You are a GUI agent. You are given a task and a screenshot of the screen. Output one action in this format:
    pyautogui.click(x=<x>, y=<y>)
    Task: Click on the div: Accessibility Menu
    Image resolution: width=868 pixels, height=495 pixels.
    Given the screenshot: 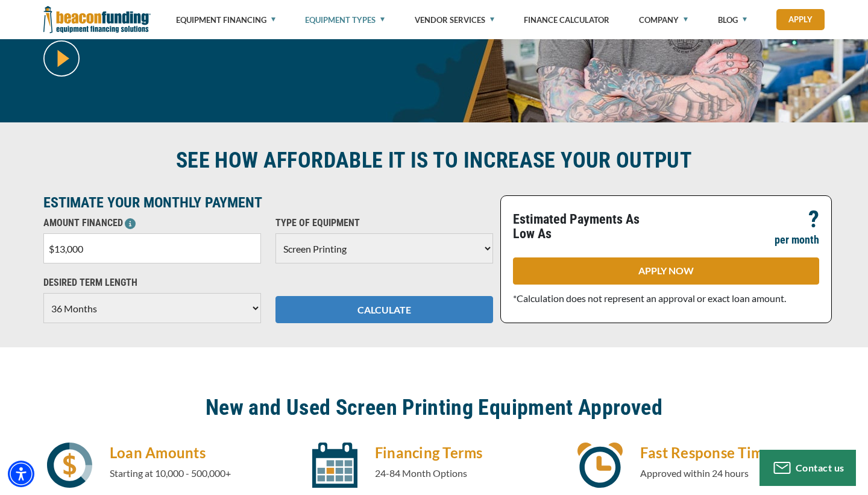 What is the action you would take?
    pyautogui.click(x=21, y=474)
    